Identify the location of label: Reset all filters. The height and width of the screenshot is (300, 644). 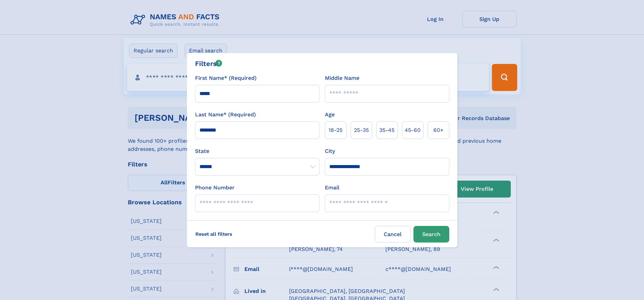
(214, 234).